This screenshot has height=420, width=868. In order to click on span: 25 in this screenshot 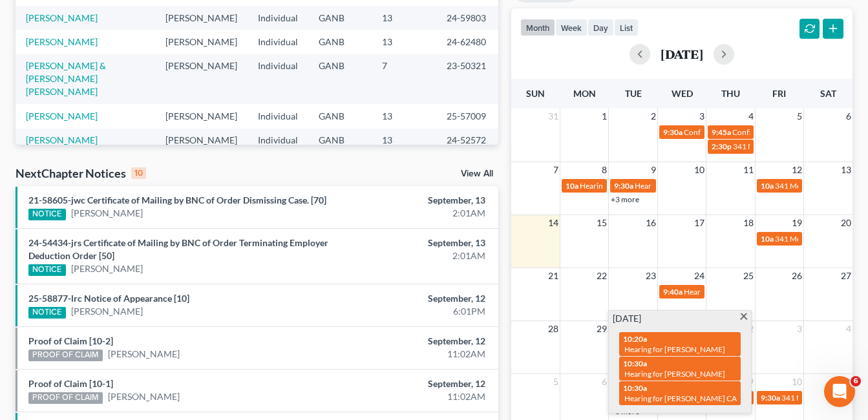, I will do `click(749, 276)`.